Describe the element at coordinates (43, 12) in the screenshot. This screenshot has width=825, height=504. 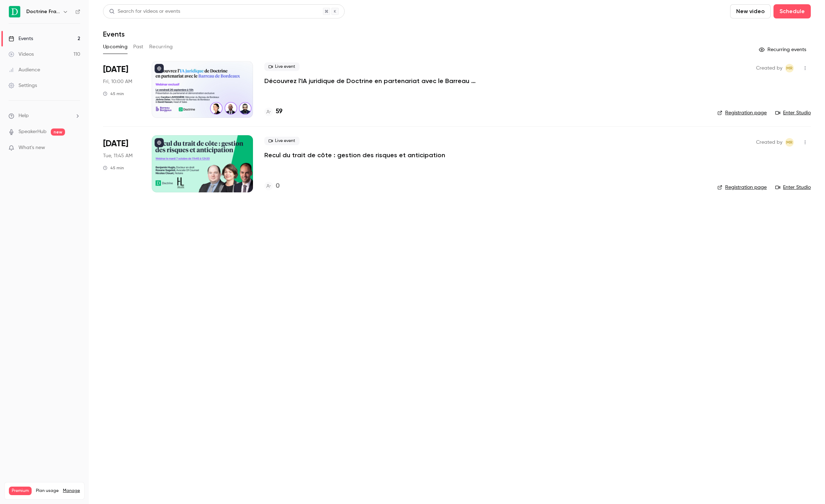
I see `h6: Doctrine France` at that location.